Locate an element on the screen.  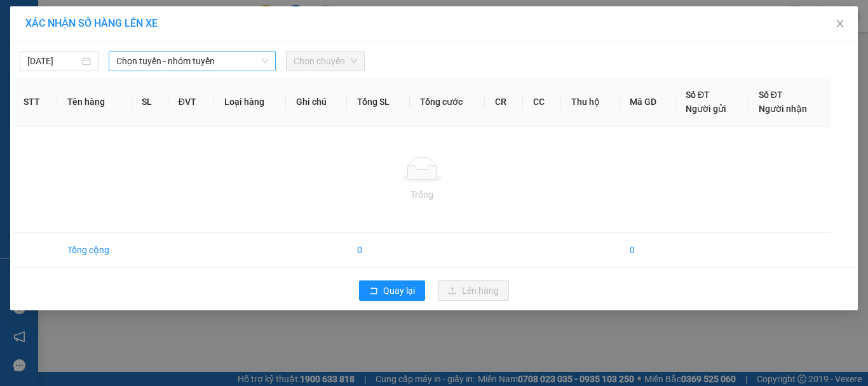
span: down is located at coordinates (265, 61).